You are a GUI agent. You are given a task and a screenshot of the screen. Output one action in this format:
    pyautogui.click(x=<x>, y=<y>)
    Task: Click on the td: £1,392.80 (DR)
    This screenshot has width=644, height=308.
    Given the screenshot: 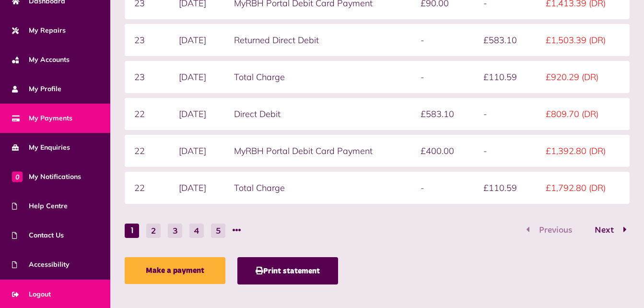 What is the action you would take?
    pyautogui.click(x=582, y=151)
    